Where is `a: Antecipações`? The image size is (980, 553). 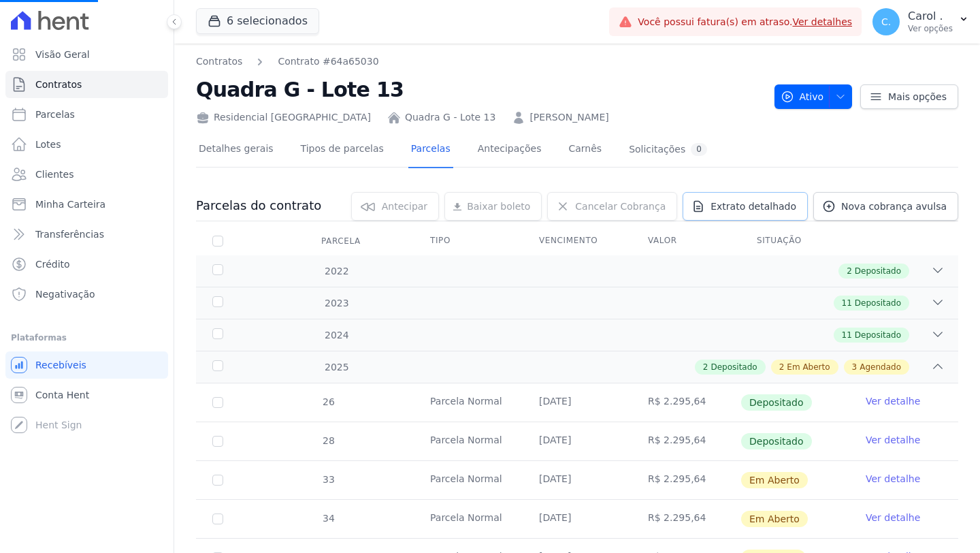 a: Antecipações is located at coordinates (510, 150).